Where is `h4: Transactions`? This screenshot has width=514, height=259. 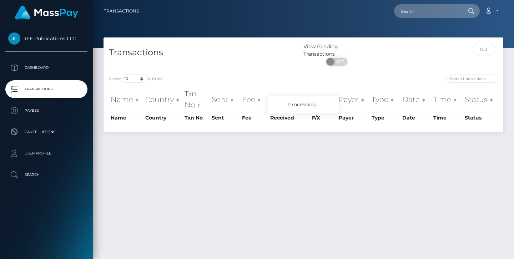
h4: Transactions is located at coordinates (203, 52).